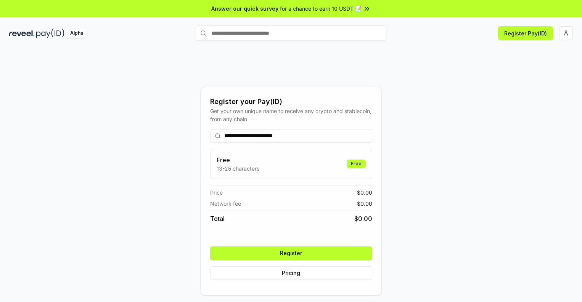 This screenshot has height=302, width=582. I want to click on div: Free, so click(356, 164).